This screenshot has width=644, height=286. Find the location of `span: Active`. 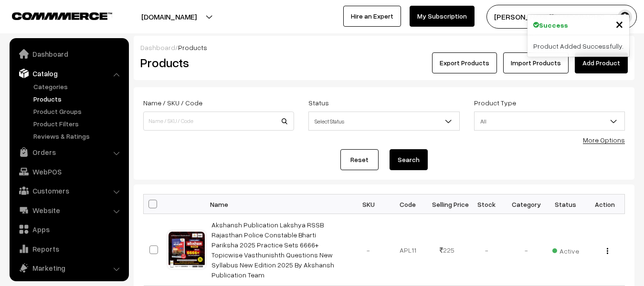

span: Active is located at coordinates (565, 250).